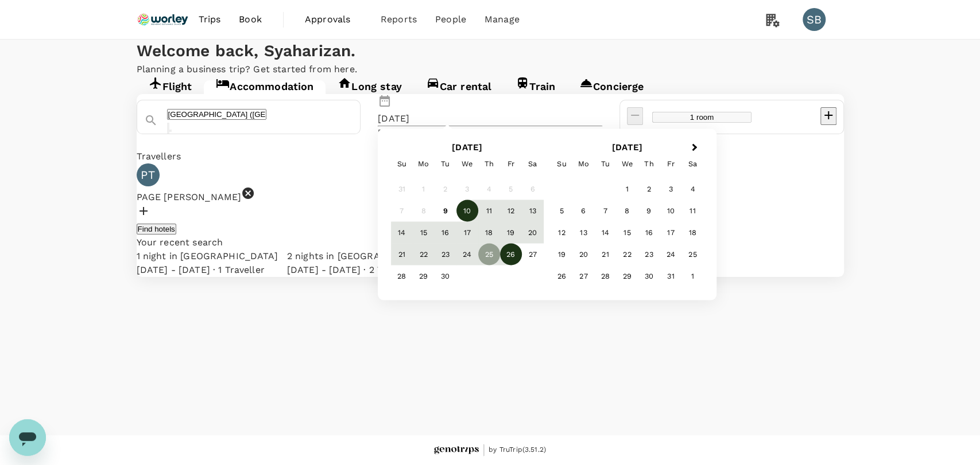 The image size is (980, 465). I want to click on div: Choose Friday, September 19th, 2025, so click(511, 233).